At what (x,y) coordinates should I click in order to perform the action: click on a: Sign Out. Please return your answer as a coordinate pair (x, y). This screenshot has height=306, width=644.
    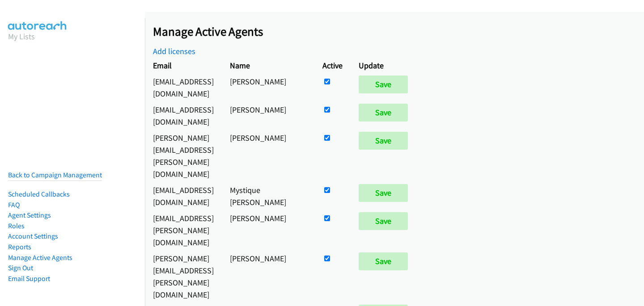
    Looking at the image, I should click on (20, 268).